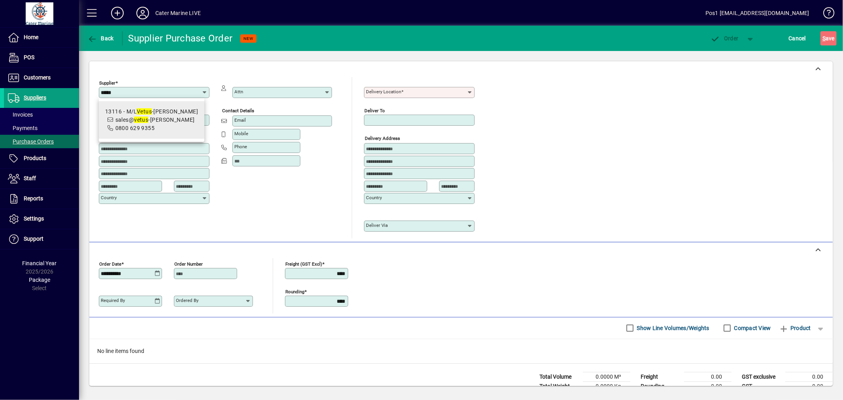 This screenshot has width=843, height=400. I want to click on mat-label: Attn, so click(239, 92).